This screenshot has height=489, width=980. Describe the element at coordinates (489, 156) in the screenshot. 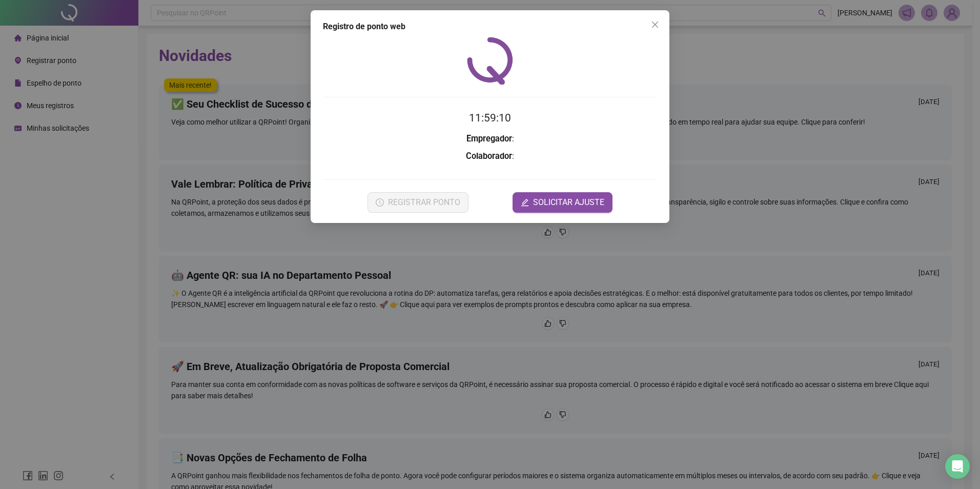

I see `strong: Colaborador` at that location.